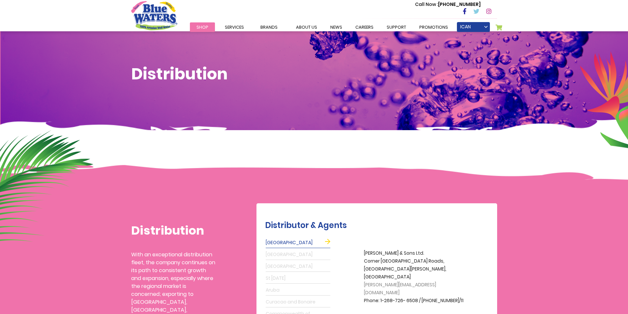 This screenshot has height=314, width=628. What do you see at coordinates (269, 27) in the screenshot?
I see `span: Brands` at bounding box center [269, 27].